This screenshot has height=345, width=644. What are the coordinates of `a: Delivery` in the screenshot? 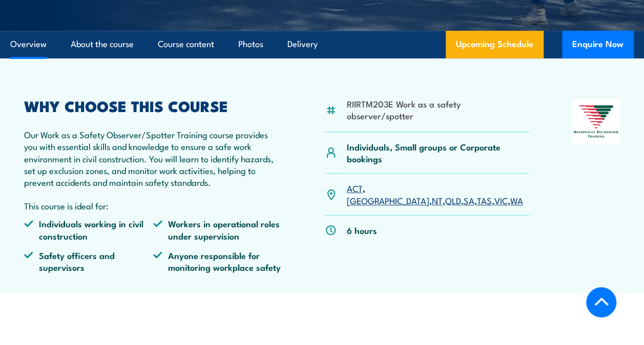 It's located at (302, 44).